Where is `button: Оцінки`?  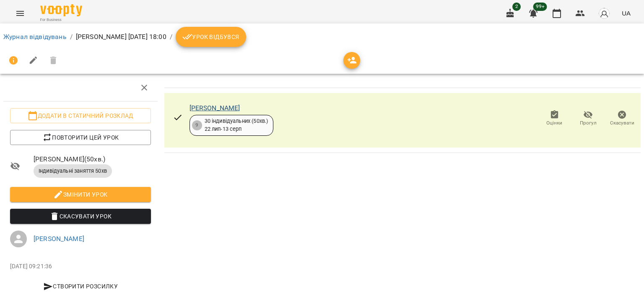
button: Оцінки is located at coordinates (554, 119).